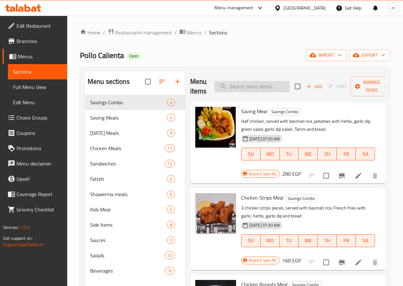 Image resolution: width=403 pixels, height=286 pixels. Describe the element at coordinates (128, 117) in the screenshot. I see `span: Saving Meals` at that location.